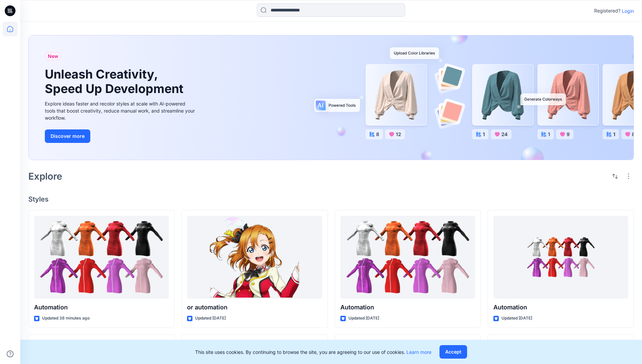 The width and height of the screenshot is (642, 364). What do you see at coordinates (607, 11) in the screenshot?
I see `p: Registered?` at bounding box center [607, 11].